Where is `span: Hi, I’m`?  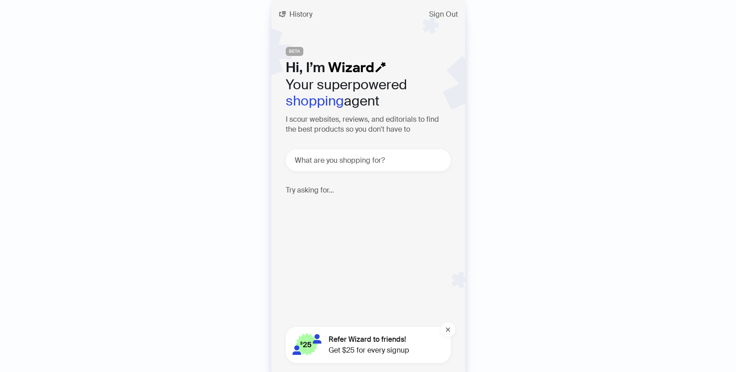 span: Hi, I’m is located at coordinates (305, 67).